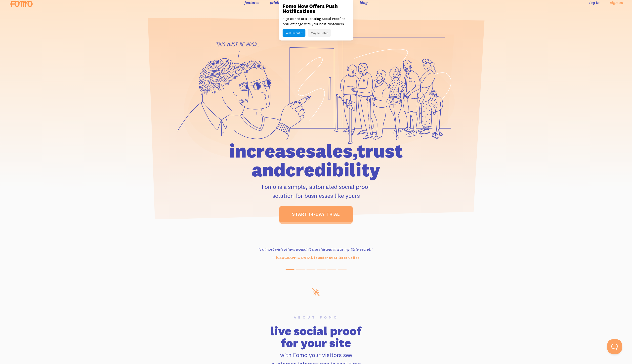 This screenshot has width=632, height=364. What do you see at coordinates (316, 337) in the screenshot?
I see `h2: live social proof for your site` at bounding box center [316, 337].